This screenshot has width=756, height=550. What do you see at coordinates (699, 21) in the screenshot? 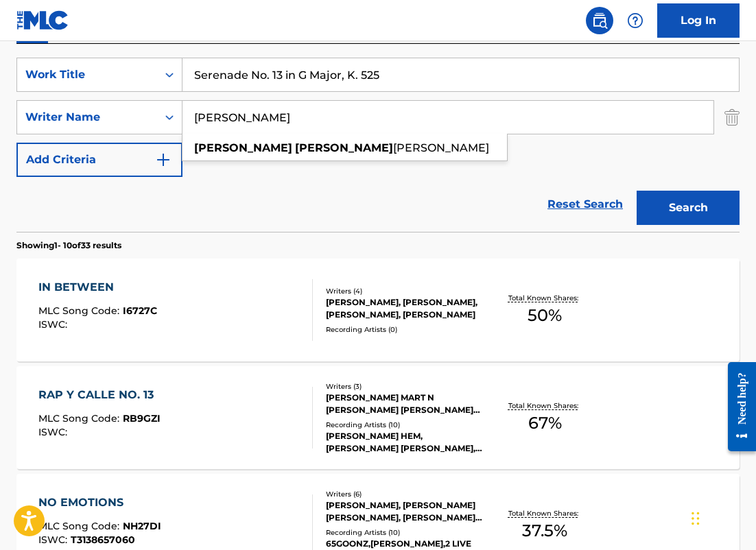
I see `a: Log In` at bounding box center [699, 21].